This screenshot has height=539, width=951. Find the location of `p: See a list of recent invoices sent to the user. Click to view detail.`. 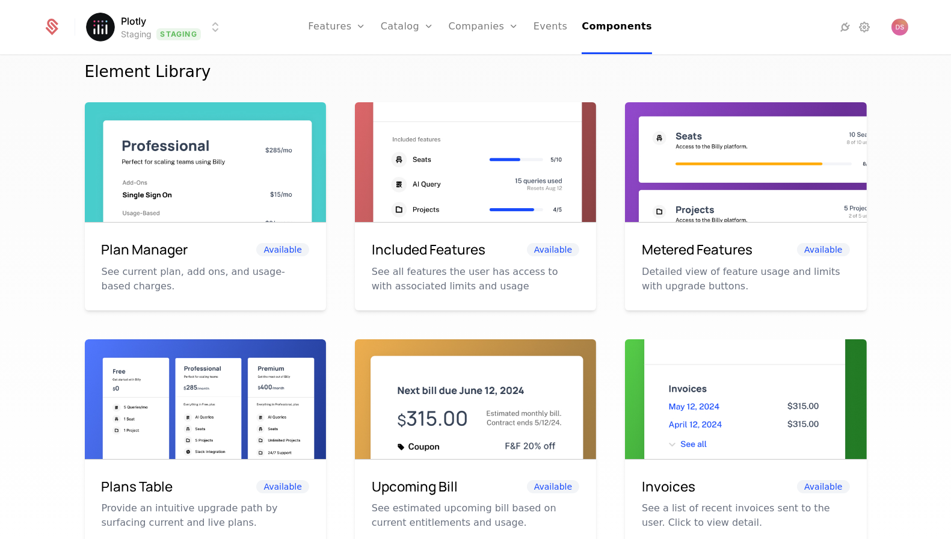

p: See a list of recent invoices sent to the user. Click to view detail. is located at coordinates (746, 516).